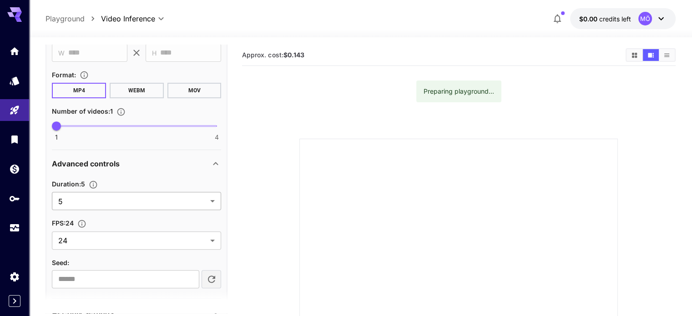 This screenshot has width=692, height=316. What do you see at coordinates (73, 19) in the screenshot?
I see `nav: breadcrumb` at bounding box center [73, 19].